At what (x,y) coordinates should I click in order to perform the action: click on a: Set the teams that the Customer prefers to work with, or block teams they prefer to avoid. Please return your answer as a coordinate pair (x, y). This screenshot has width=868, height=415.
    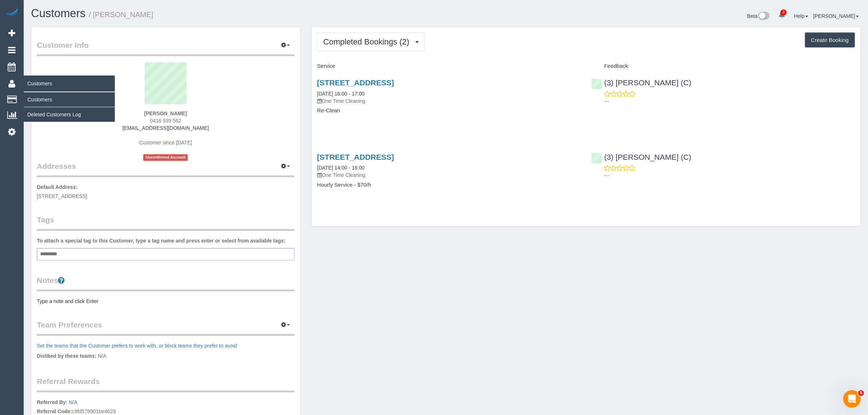
    Looking at the image, I should click on (137, 346).